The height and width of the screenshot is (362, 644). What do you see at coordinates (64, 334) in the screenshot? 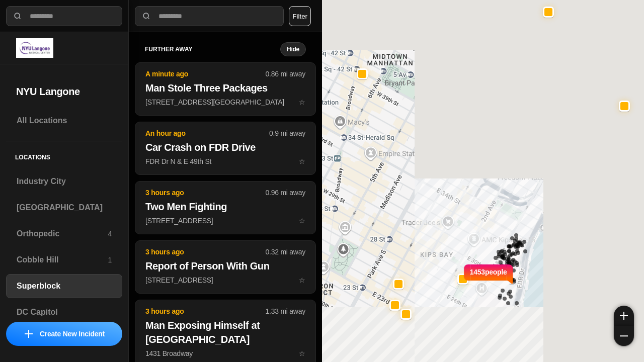
I see `button: iconCreate New Incident` at bounding box center [64, 334].